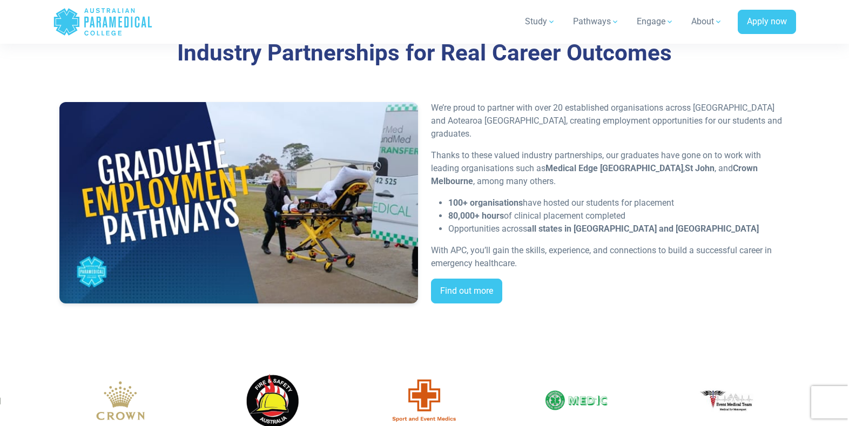 This screenshot has height=426, width=849. Describe the element at coordinates (476, 216) in the screenshot. I see `strong: 80,000+ hours` at that location.